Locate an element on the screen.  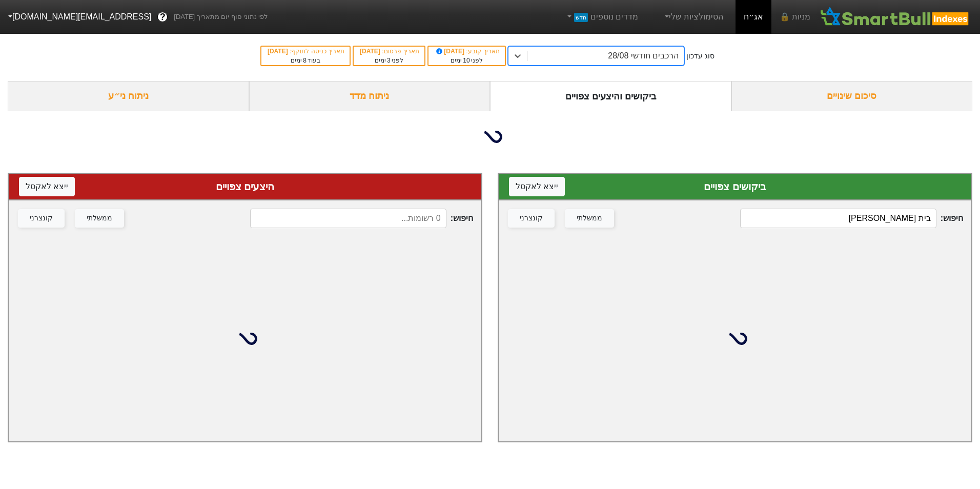
a: מדדים נוספיםחדש is located at coordinates (601, 17).